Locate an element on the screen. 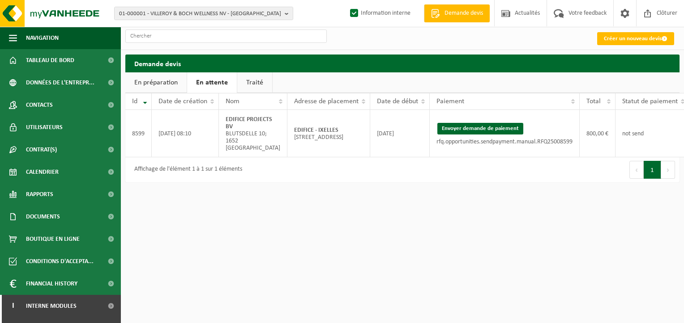 This screenshot has width=684, height=323. span: Données de l'entrepr... is located at coordinates (60, 83).